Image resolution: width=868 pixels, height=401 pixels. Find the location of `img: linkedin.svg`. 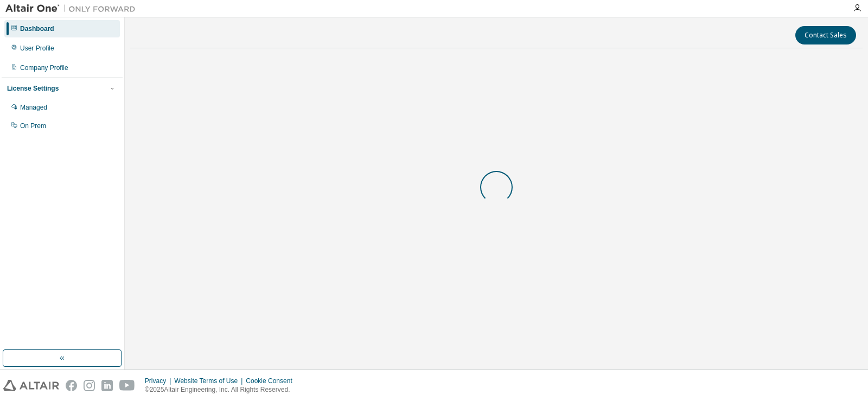

img: linkedin.svg is located at coordinates (107, 385).